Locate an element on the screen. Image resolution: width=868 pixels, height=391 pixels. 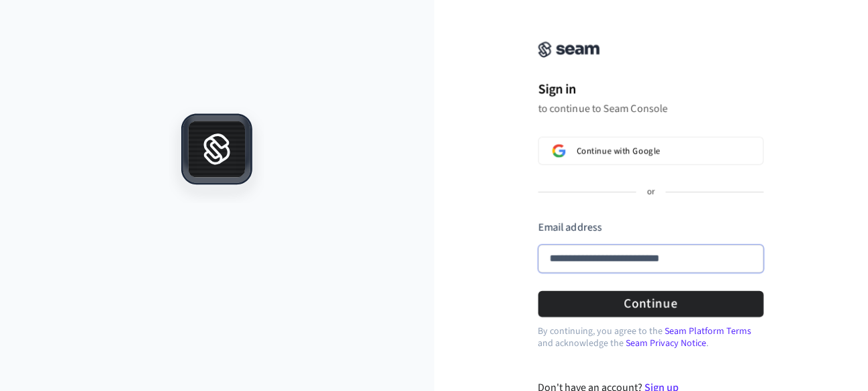
button: Continue is located at coordinates (651, 304).